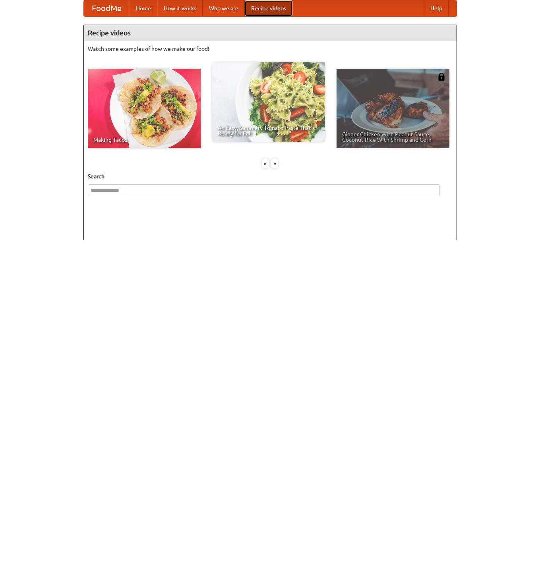 This screenshot has width=540, height=562. Describe the element at coordinates (270, 176) in the screenshot. I see `h5: Search` at that location.